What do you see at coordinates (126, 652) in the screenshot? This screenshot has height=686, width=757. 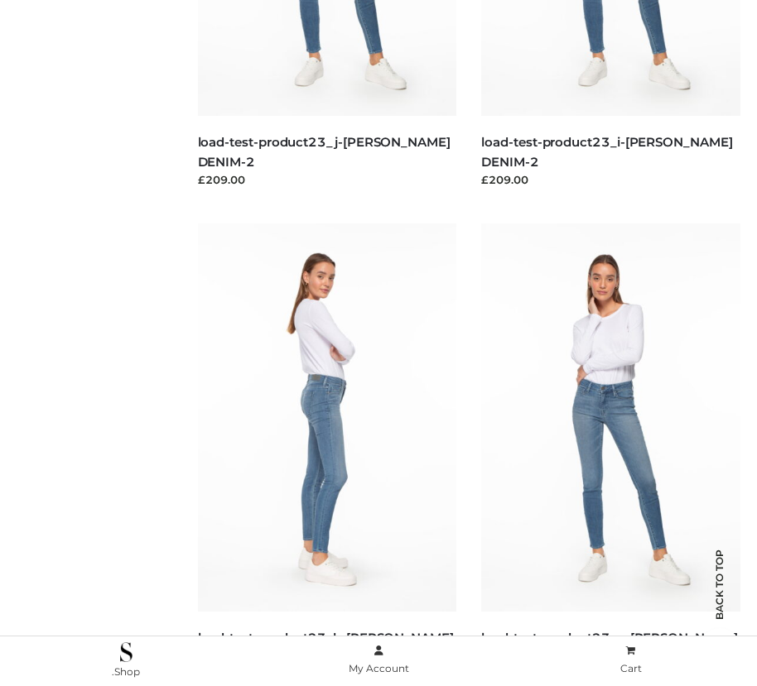 I see `img: .Shop` at bounding box center [126, 652].